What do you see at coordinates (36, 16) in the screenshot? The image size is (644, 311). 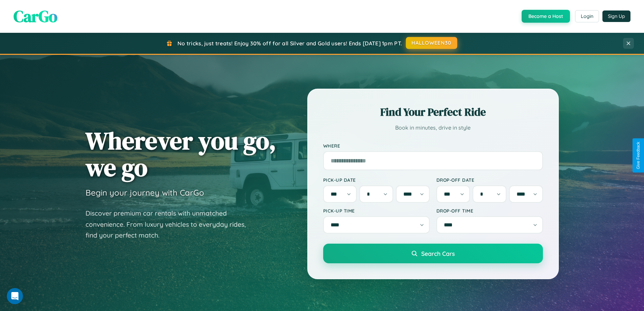 I see `span: CarGo` at bounding box center [36, 16].